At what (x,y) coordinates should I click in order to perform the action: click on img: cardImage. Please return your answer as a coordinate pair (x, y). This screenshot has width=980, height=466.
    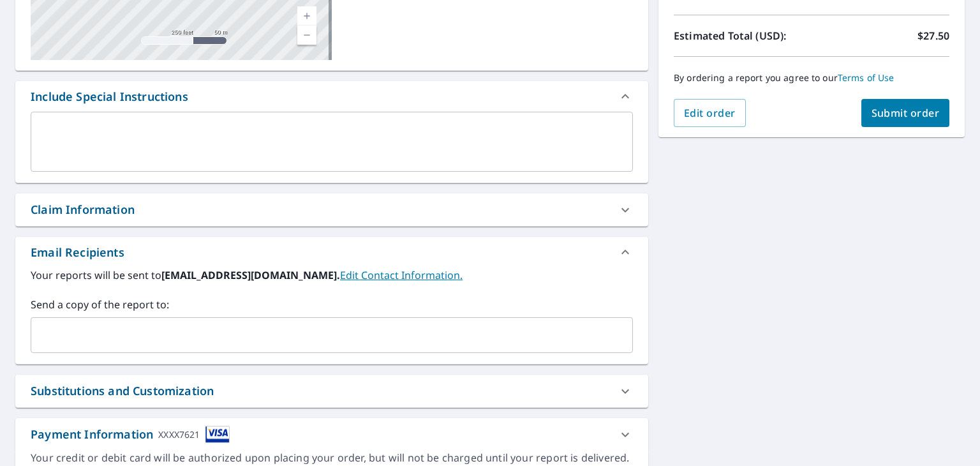
    Looking at the image, I should click on (218, 434).